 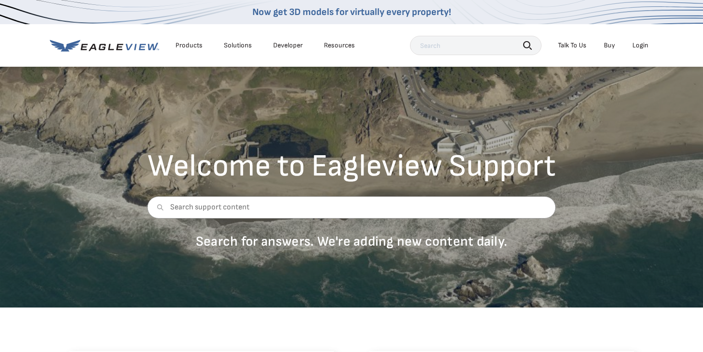 What do you see at coordinates (238, 45) in the screenshot?
I see `div: Solutions` at bounding box center [238, 45].